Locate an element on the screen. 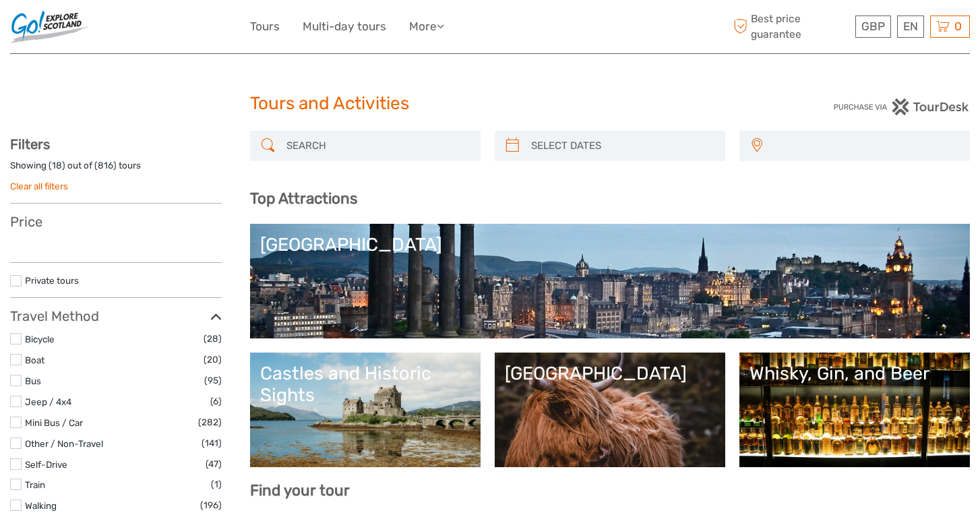 The image size is (980, 513). span: (141) is located at coordinates (211, 443).